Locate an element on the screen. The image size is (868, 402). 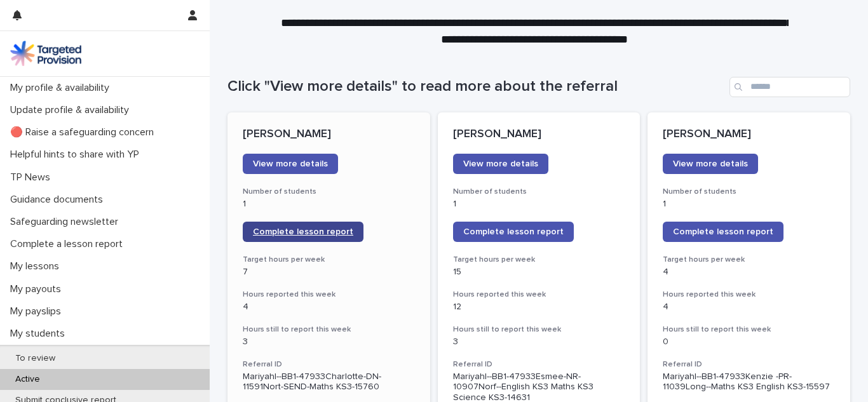
input: Search is located at coordinates (790, 87).